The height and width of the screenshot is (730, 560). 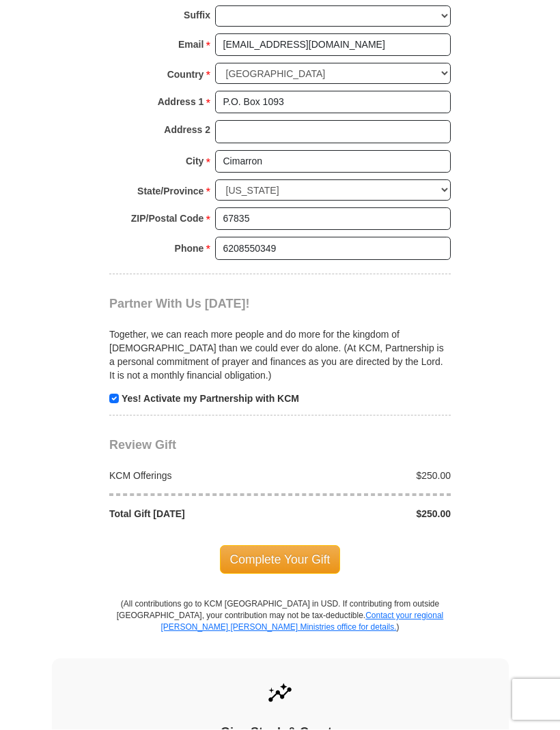 What do you see at coordinates (191, 477) in the screenshot?
I see `div: KCM Offerings` at bounding box center [191, 477].